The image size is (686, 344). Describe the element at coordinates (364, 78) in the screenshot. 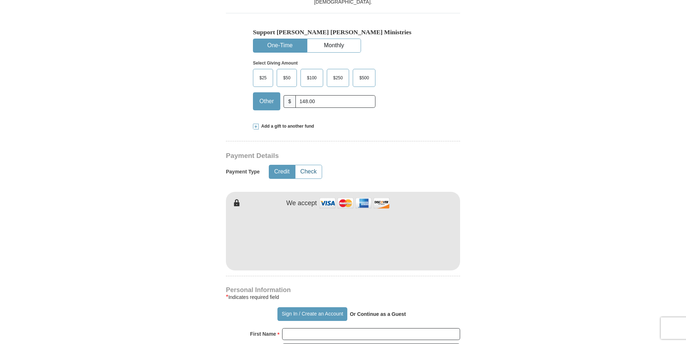

I see `span: $500` at that location.